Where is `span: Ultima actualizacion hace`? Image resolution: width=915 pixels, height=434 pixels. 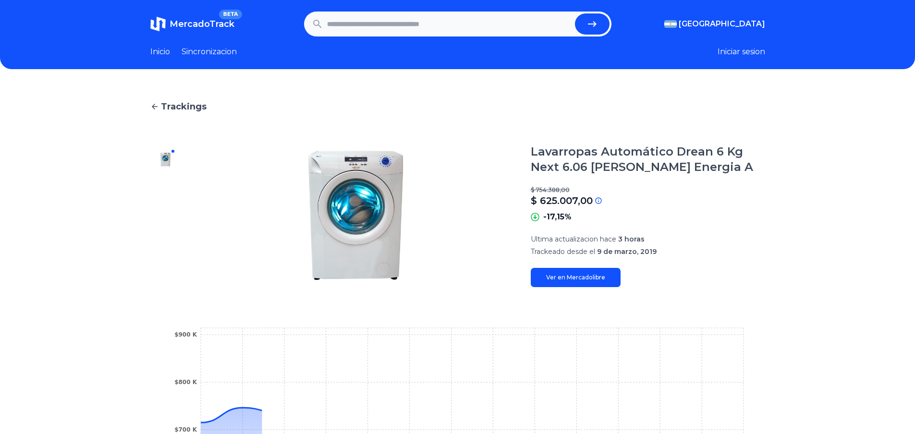
span: Ultima actualizacion hace is located at coordinates (573, 239).